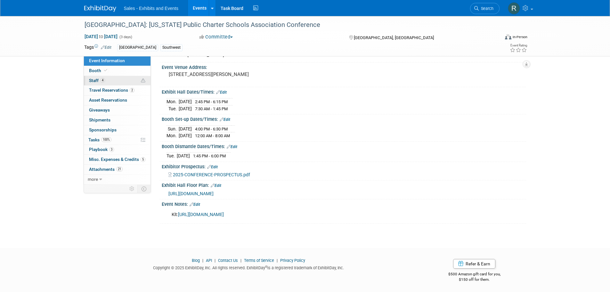 The height and width of the screenshot is (292, 610). I want to click on span: 4, so click(103, 80).